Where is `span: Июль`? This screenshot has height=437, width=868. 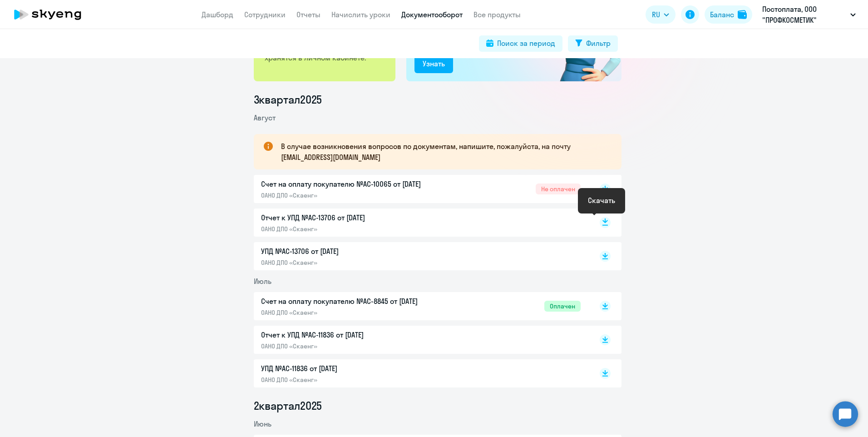
span: Июль is located at coordinates (263, 281).